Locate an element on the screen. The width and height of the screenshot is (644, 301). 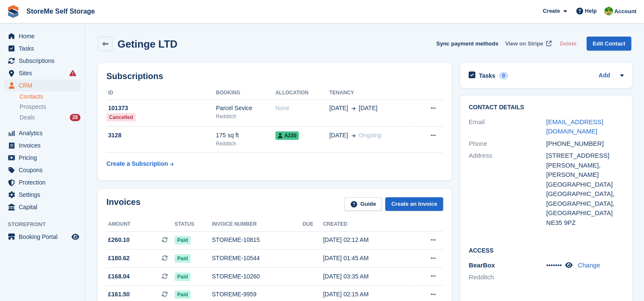
span: BearBox is located at coordinates (482, 265).